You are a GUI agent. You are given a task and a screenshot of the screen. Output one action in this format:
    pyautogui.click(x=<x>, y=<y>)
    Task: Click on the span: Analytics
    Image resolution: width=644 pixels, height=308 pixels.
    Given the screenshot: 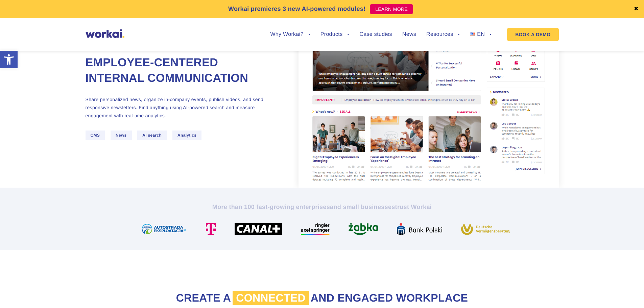 What is the action you would take?
    pyautogui.click(x=187, y=136)
    